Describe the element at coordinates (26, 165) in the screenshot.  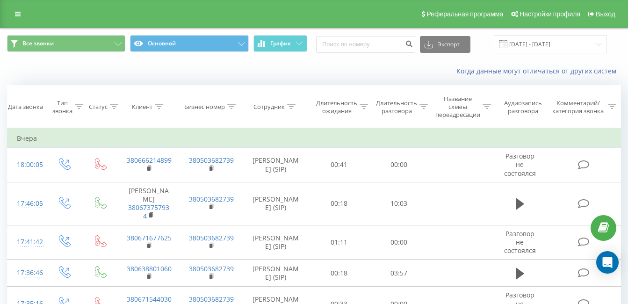
I see `div: 18:00:05` at that location.